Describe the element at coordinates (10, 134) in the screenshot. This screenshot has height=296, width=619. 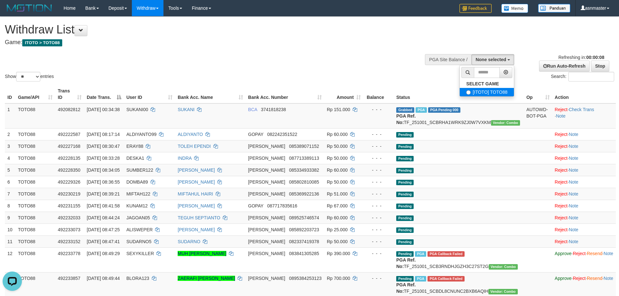
I see `td: 2` at that location.